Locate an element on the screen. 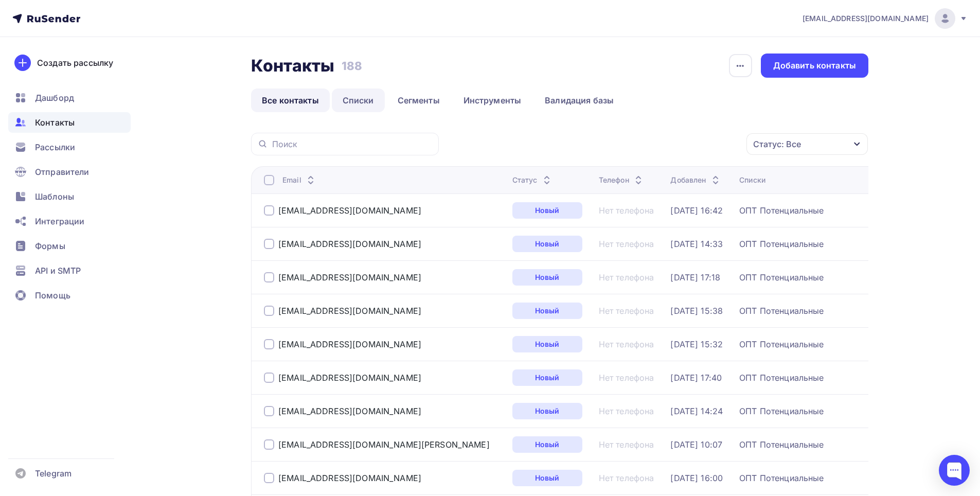 The width and height of the screenshot is (980, 496). span: Формы is located at coordinates (50, 246).